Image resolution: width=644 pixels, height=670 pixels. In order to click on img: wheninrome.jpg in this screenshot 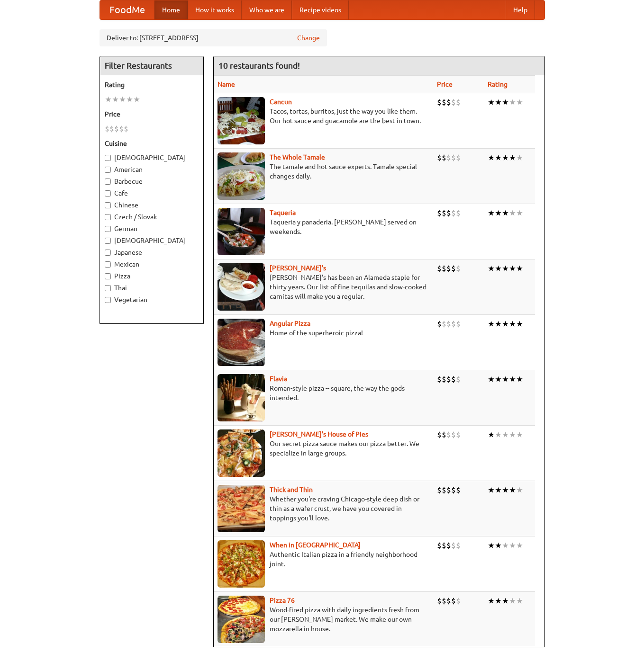, I will do `click(241, 564)`.